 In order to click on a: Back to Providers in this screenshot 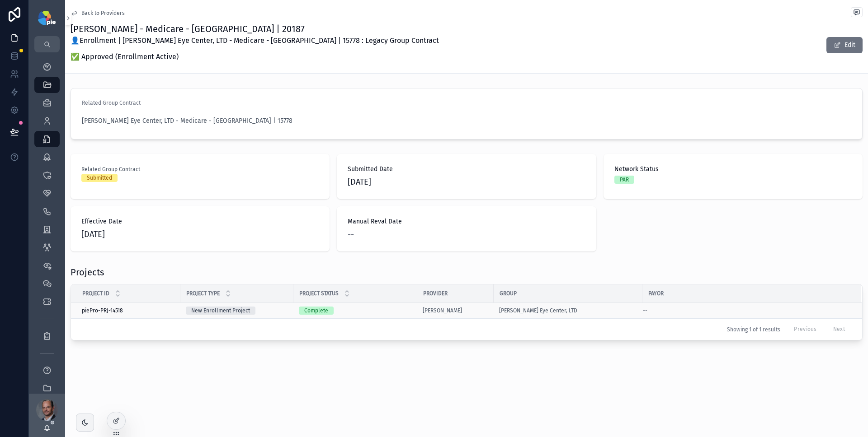, I will do `click(97, 13)`.